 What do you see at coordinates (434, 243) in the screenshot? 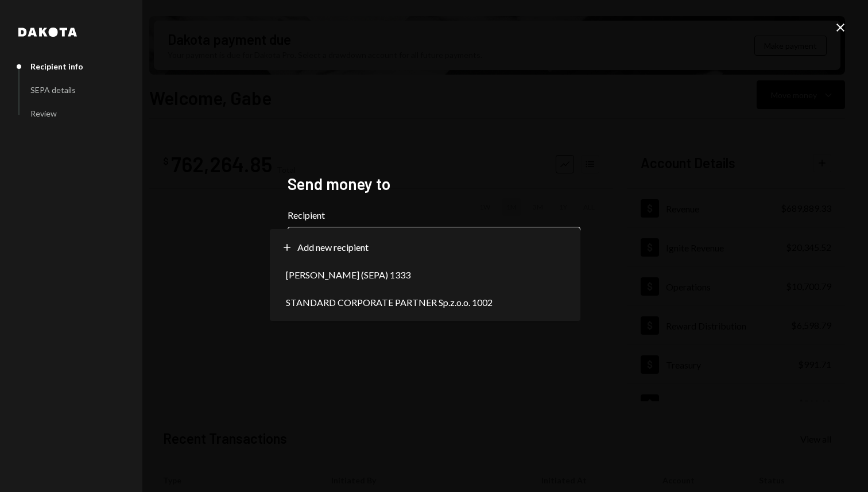
I see `button: Recipient` at bounding box center [434, 243].